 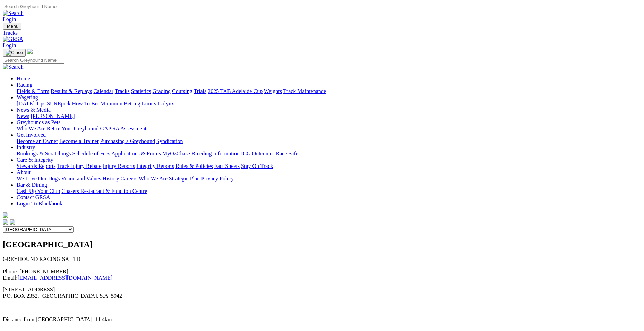 What do you see at coordinates (329, 91) in the screenshot?
I see `div: Racing` at bounding box center [329, 91].